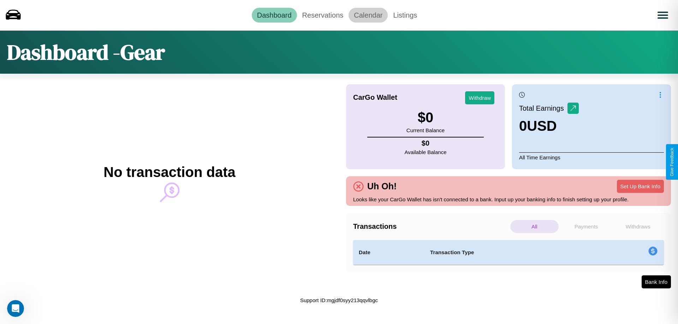 The width and height of the screenshot is (678, 324). What do you see at coordinates (368, 15) in the screenshot?
I see `a: Calendar` at bounding box center [368, 15].